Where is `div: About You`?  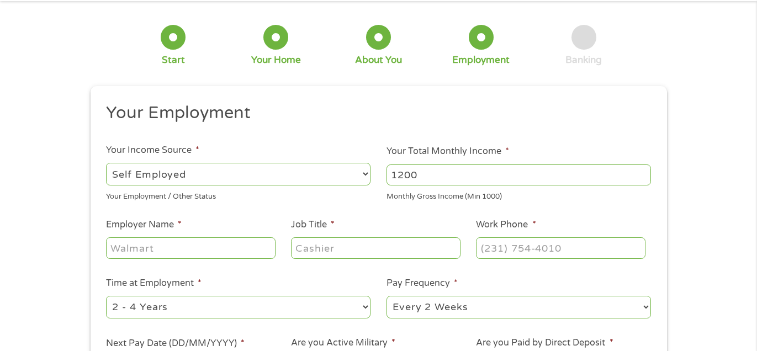 div: About You is located at coordinates (378, 60).